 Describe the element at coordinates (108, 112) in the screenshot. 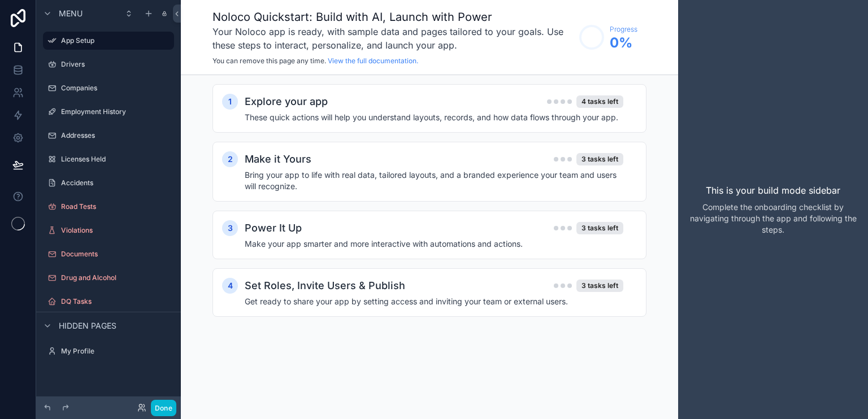

I see `a: Employment History` at that location.